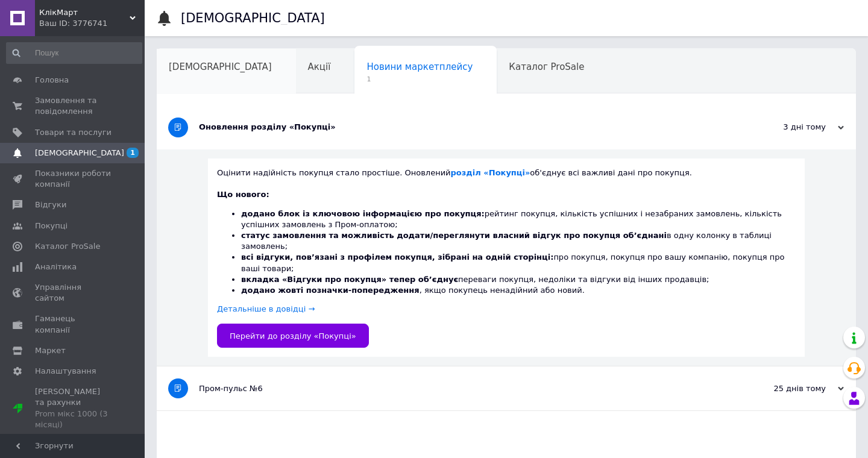  Describe the element at coordinates (491, 172) in the screenshot. I see `a: розділ «Покупці»` at that location.